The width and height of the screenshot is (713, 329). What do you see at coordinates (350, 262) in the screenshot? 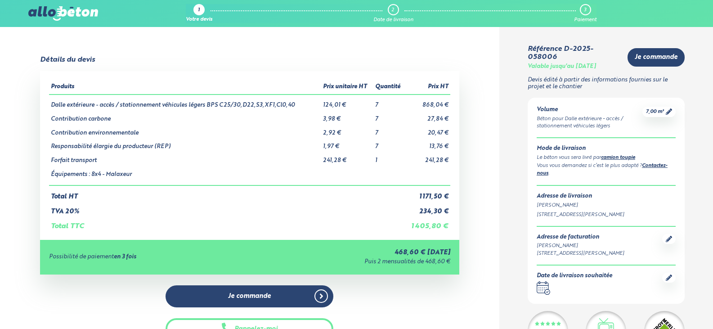
I see `div: Puis 2 mensualités de 468,60 €` at bounding box center [350, 262].